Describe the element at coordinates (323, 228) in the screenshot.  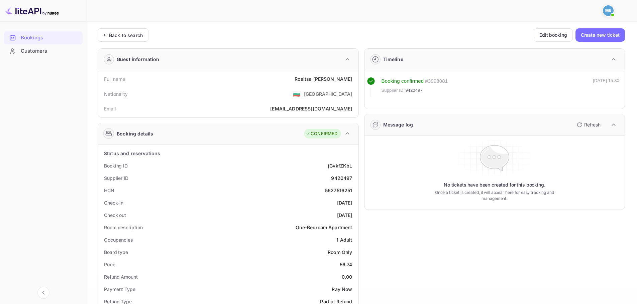
I see `div: One-Bedroom Apartment` at that location.